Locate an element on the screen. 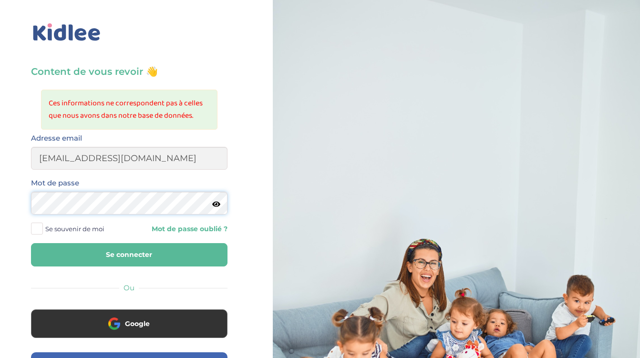  img: google.png is located at coordinates (114, 323).